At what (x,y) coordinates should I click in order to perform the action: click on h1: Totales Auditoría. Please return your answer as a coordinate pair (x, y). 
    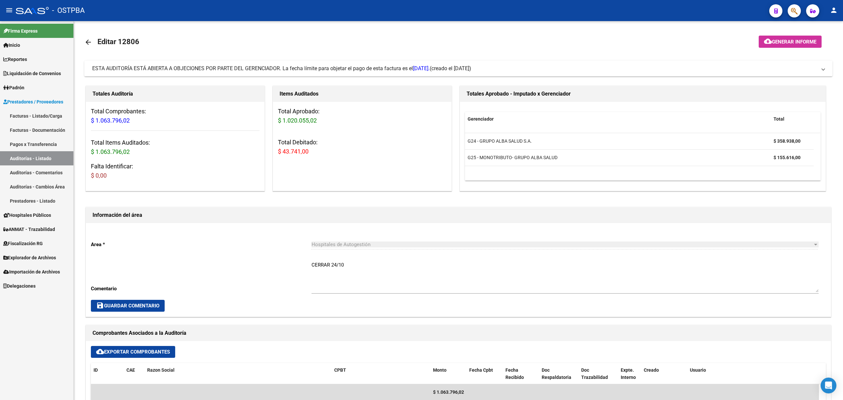
    Looking at the image, I should click on (175, 94).